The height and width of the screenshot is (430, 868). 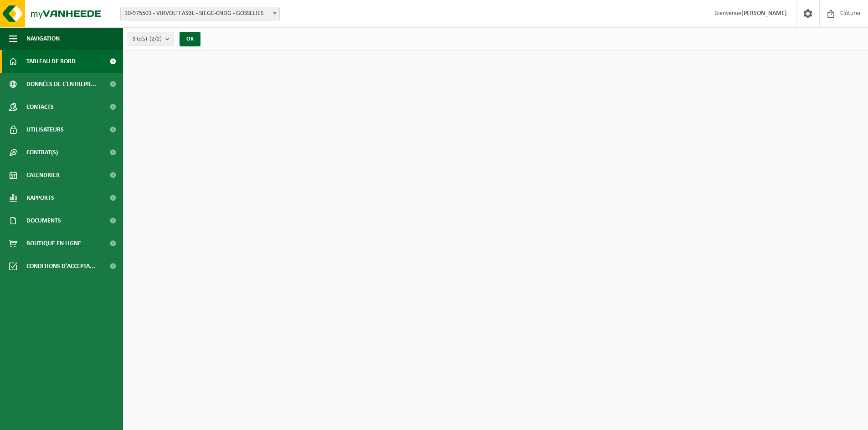 What do you see at coordinates (200, 14) in the screenshot?
I see `span: 10-975501 - VIRVOLTI ASBL - SIEGE-CNDG - GOSSELIES` at bounding box center [200, 14].